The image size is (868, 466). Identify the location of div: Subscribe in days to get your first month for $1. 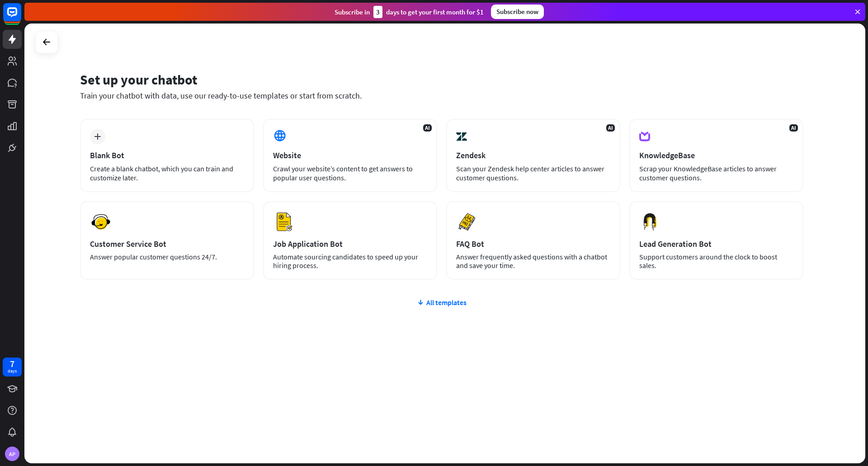
(409, 12).